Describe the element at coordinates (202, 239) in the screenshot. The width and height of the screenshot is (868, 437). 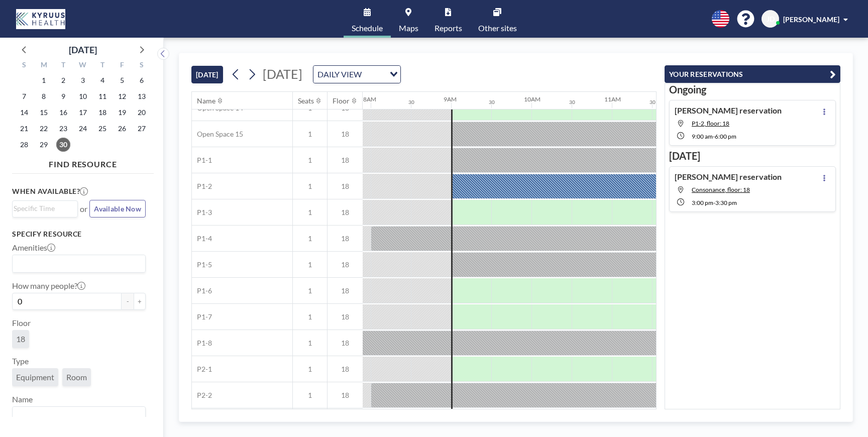
I see `span: P1-4` at that location.